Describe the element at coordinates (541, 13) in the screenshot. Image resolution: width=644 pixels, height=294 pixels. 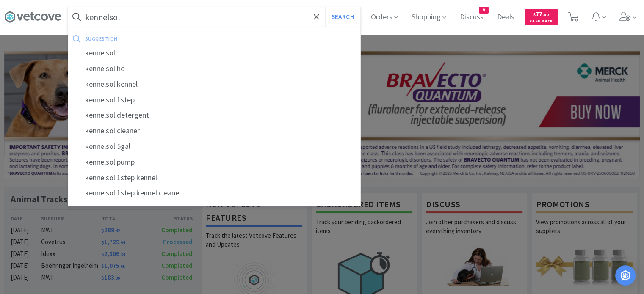
I see `span: 77` at that location.